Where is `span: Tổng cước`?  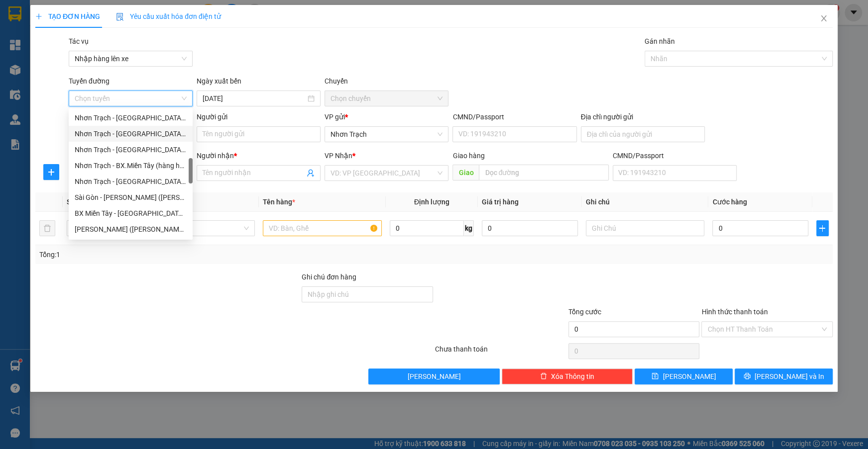 span: Tổng cước is located at coordinates (585, 312).